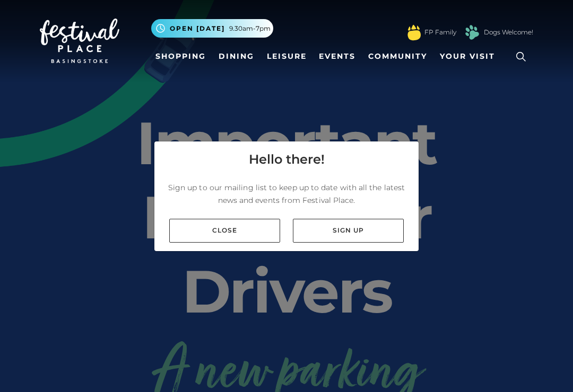 Image resolution: width=573 pixels, height=392 pixels. Describe the element at coordinates (470, 56) in the screenshot. I see `a: Your Visit` at that location.